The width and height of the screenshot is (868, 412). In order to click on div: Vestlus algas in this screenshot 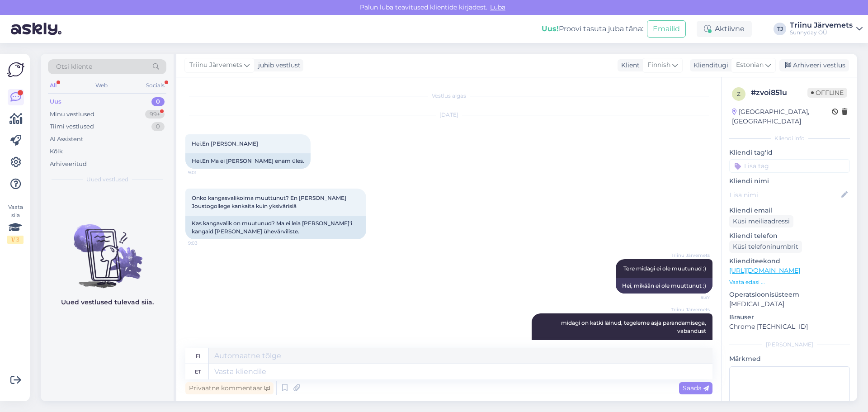, I will do `click(449, 96)`.